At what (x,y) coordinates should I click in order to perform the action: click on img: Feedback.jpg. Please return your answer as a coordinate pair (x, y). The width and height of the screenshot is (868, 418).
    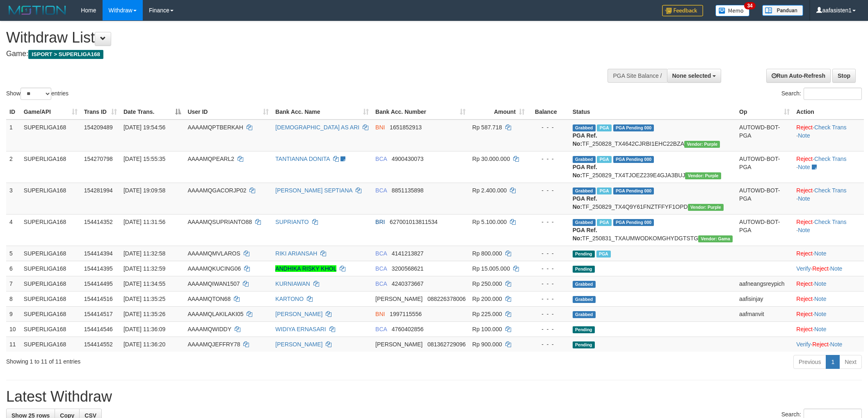
    Looking at the image, I should click on (682, 11).